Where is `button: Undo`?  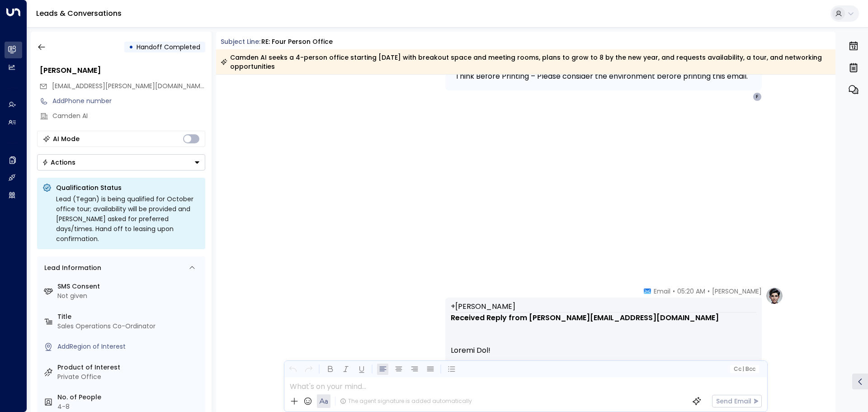 button: Undo is located at coordinates (292, 369).